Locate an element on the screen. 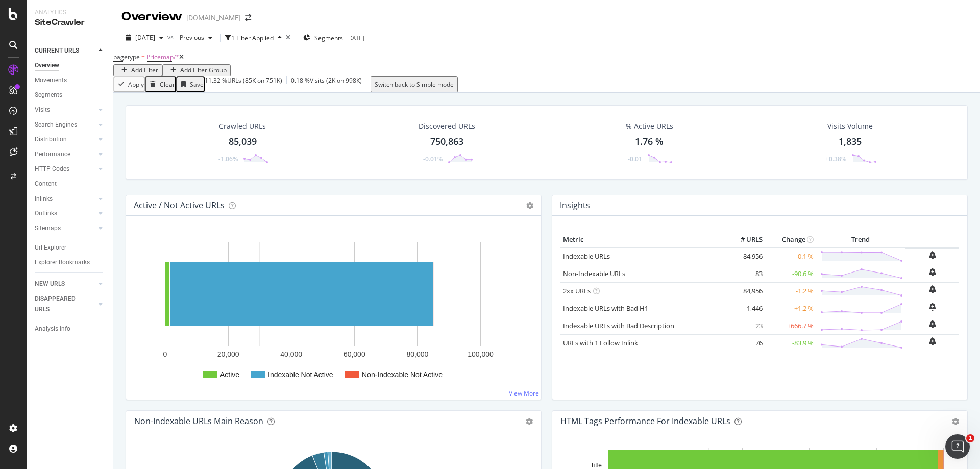 Image resolution: width=980 pixels, height=469 pixels. span: Previous is located at coordinates (190, 37).